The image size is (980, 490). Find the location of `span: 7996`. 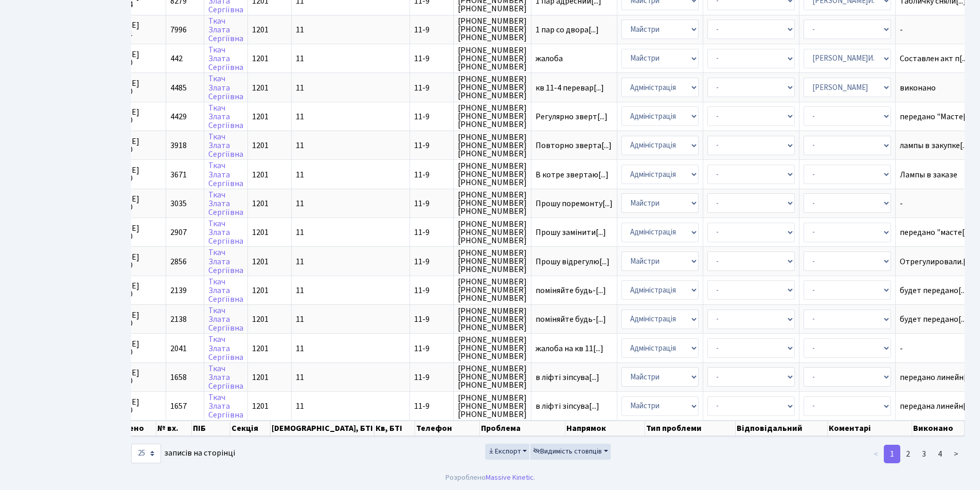

span: 7996 is located at coordinates (179, 30).